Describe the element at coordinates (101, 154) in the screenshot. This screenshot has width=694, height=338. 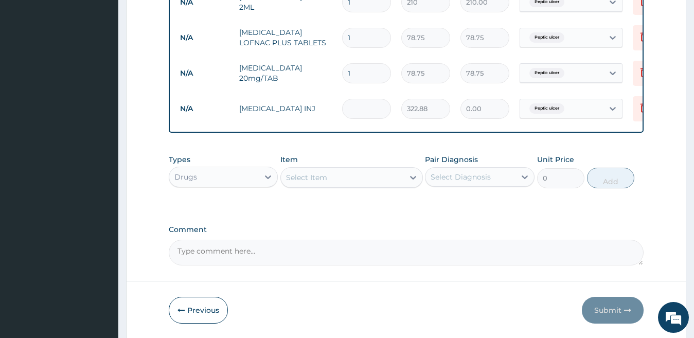
I see `span: We're online!` at that location.